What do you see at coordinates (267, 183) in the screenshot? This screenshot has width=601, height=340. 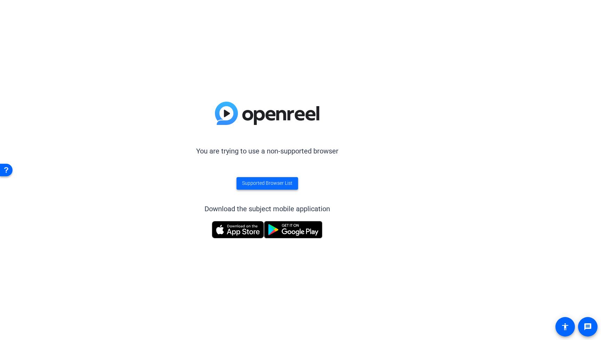 I see `span: Supported Browser List` at bounding box center [267, 183].